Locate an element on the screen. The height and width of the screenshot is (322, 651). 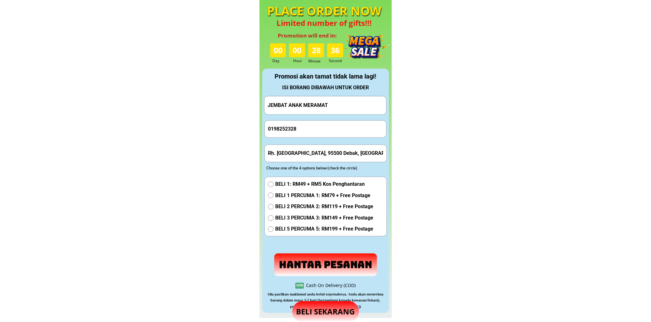
h4: PLACE ORDER NOW is located at coordinates (324, 11).